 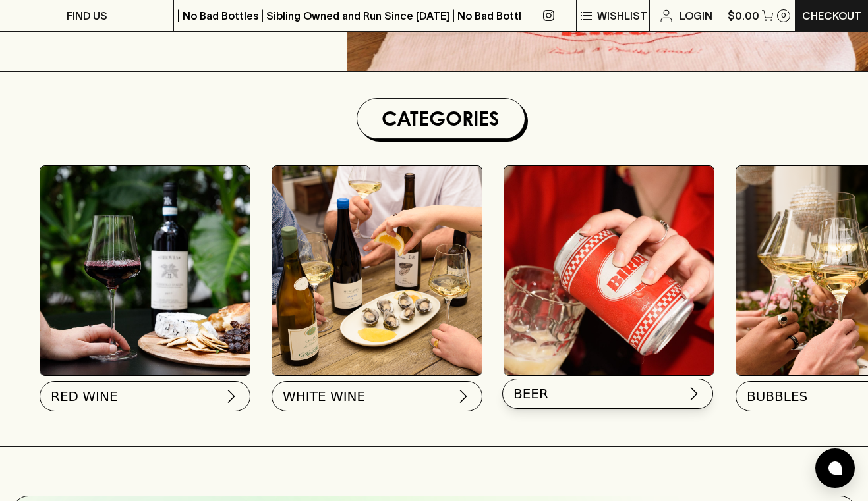 I want to click on button: BEER, so click(x=608, y=394).